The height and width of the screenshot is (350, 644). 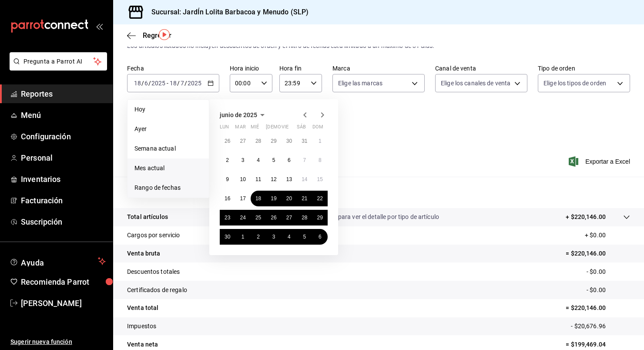 What do you see at coordinates (251, 68) in the screenshot?
I see `label: Hora inicio` at bounding box center [251, 68].